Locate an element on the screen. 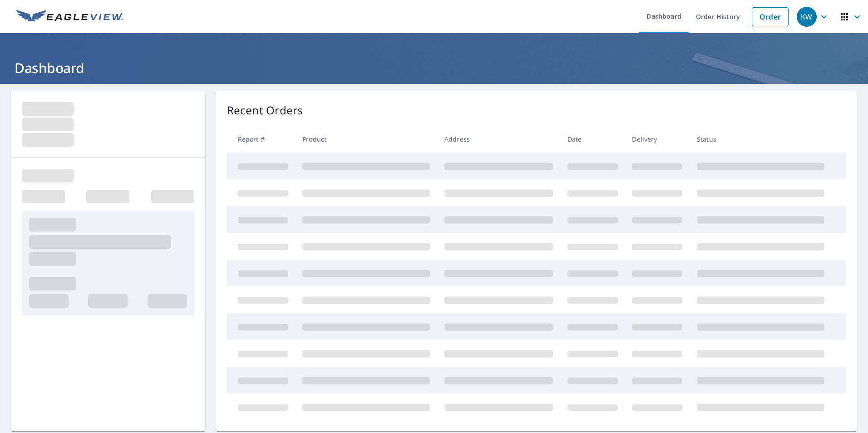 The width and height of the screenshot is (868, 433). th: Delivery is located at coordinates (657, 139).